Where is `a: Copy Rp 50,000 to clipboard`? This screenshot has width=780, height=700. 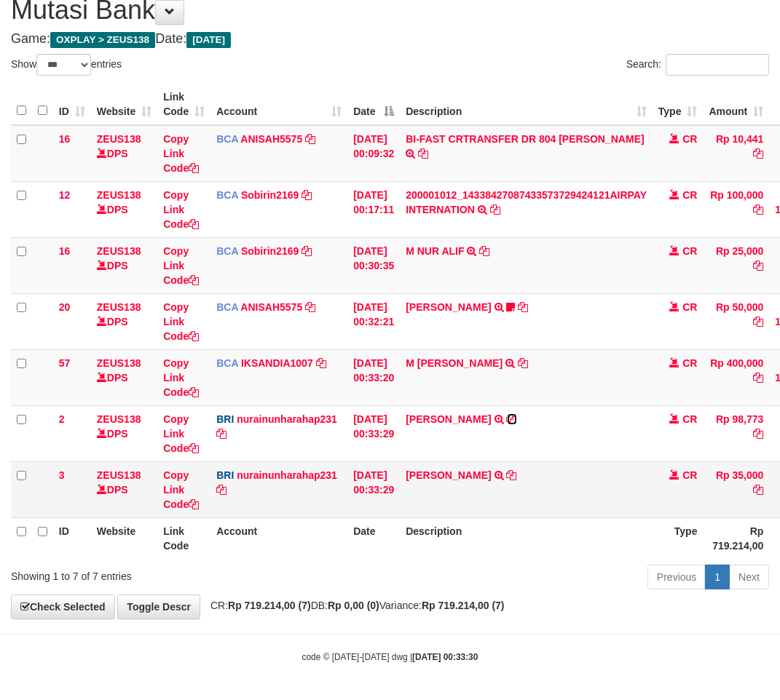 a: Copy Rp 50,000 to clipboard is located at coordinates (758, 321).